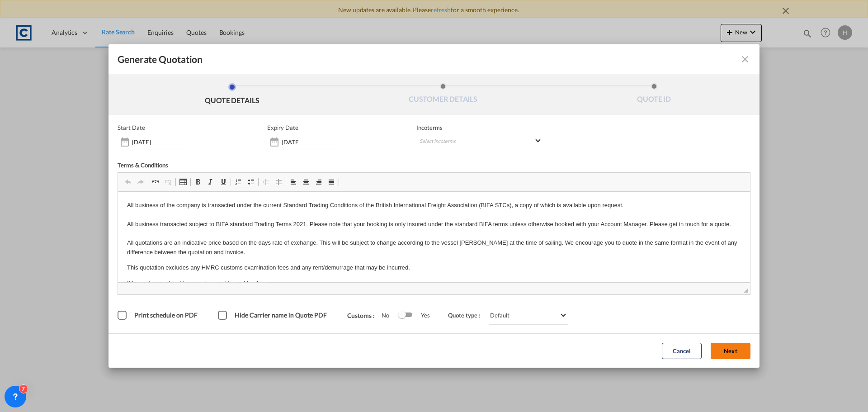  What do you see at coordinates (159, 316) in the screenshot?
I see `md-checkbox: Print schedule on PDF` at bounding box center [159, 316].